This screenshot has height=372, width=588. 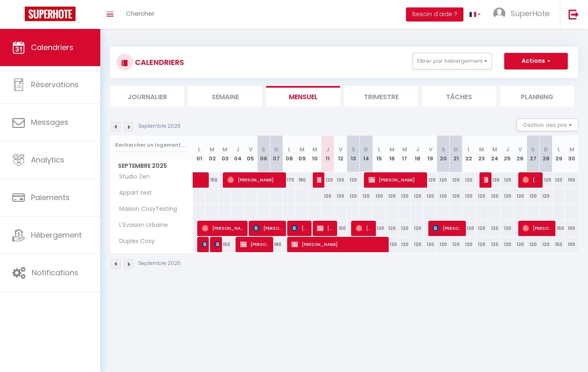 What do you see at coordinates (574, 14) in the screenshot?
I see `img: logout` at bounding box center [574, 14].